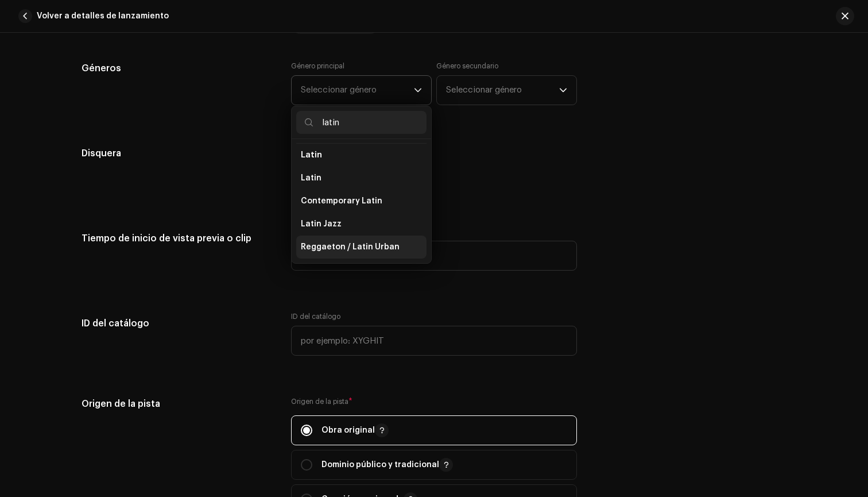  I want to click on li: Contemporary Latin, so click(361, 201).